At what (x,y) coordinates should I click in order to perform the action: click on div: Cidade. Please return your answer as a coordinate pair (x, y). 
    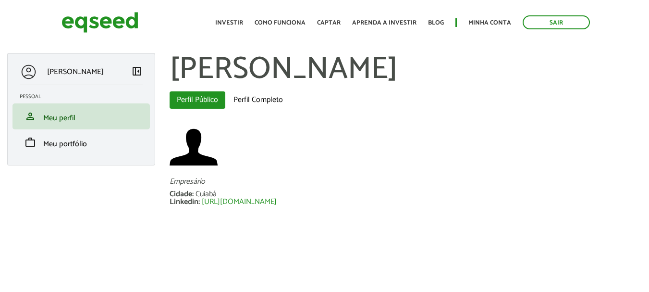
    Looking at the image, I should click on (183, 194).